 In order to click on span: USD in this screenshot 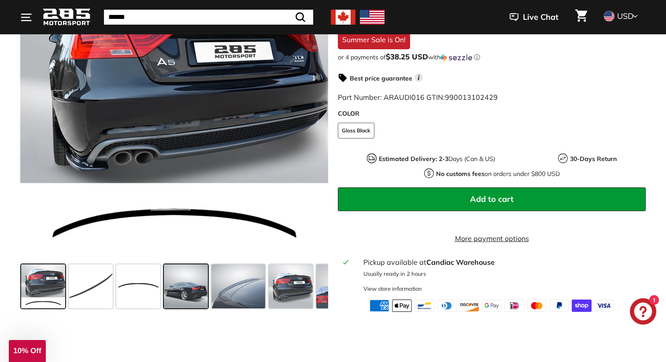, I will do `click(625, 16)`.